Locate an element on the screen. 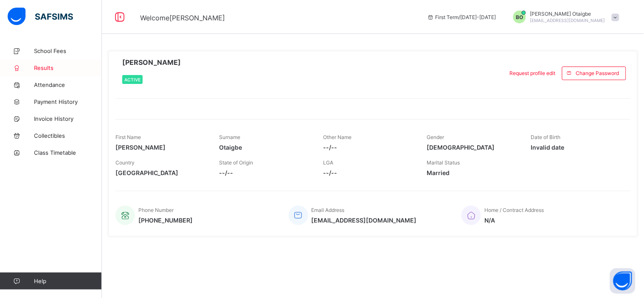 This screenshot has height=298, width=644. span: Marital Status is located at coordinates (443, 163).